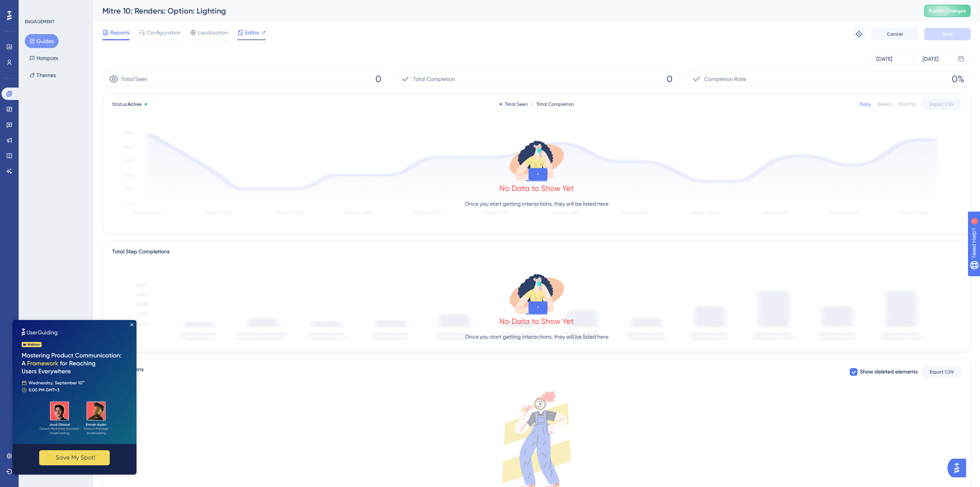  I want to click on button: Save, so click(948, 34).